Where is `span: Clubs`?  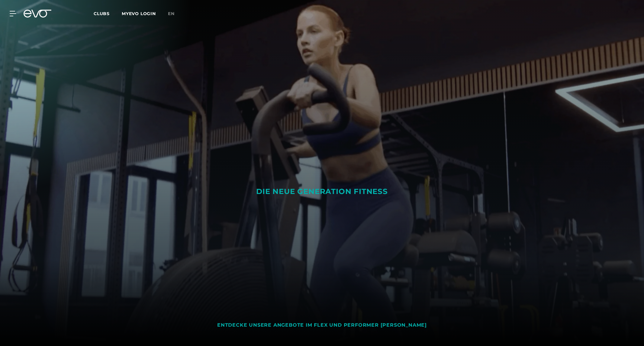 span: Clubs is located at coordinates (101, 14).